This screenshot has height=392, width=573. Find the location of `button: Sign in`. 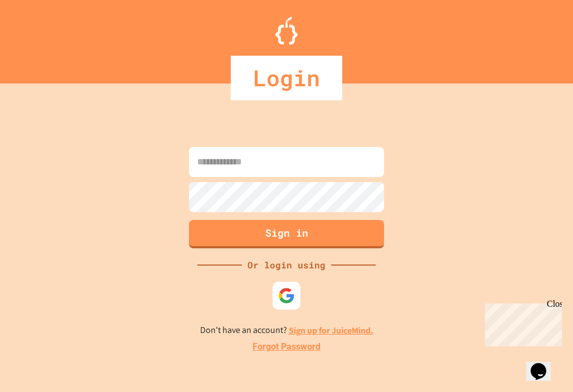

button: Sign in is located at coordinates (286, 234).